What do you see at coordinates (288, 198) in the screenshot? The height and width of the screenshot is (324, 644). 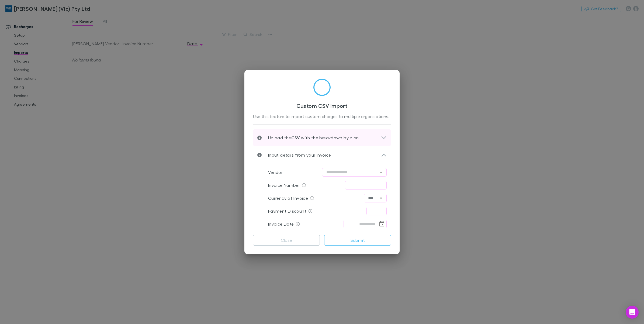 I see `p: Currency of Invoice` at bounding box center [288, 198].